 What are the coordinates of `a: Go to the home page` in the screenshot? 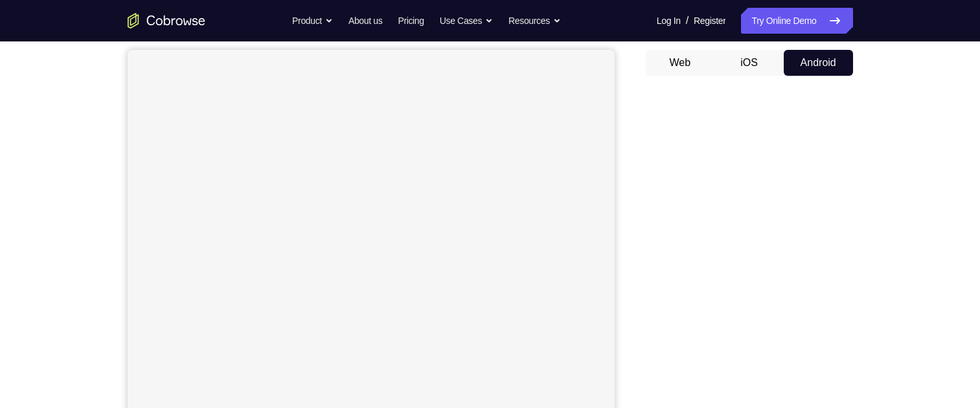 It's located at (166, 21).